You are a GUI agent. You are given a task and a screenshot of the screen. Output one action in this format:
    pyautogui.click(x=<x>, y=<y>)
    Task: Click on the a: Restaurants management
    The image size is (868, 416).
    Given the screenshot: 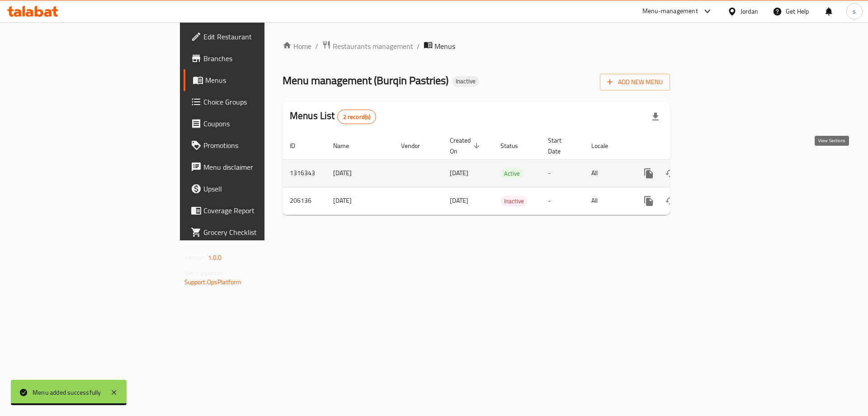 What is the action you would take?
    pyautogui.click(x=368, y=46)
    